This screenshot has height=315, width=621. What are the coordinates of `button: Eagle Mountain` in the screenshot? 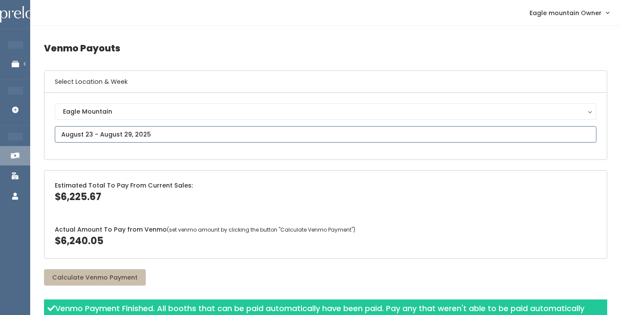 It's located at (326, 111).